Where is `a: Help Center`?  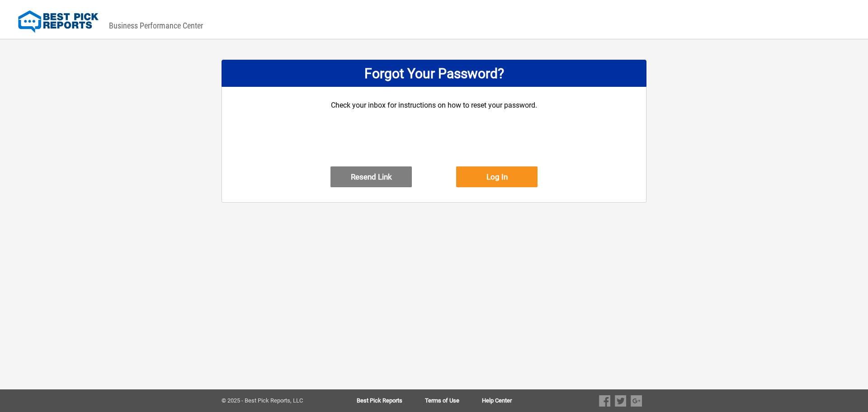
a: Help Center is located at coordinates (497, 400).